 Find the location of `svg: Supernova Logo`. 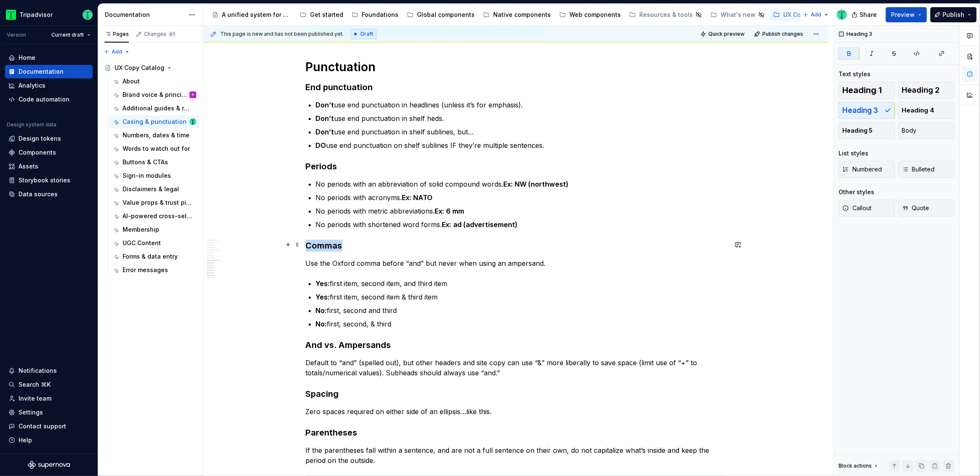

svg: Supernova Logo is located at coordinates (49, 465).